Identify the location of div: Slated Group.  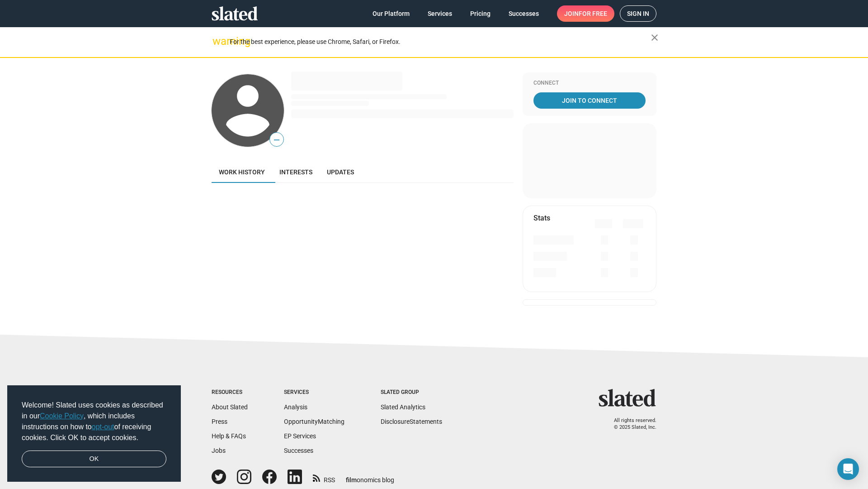
(412, 392).